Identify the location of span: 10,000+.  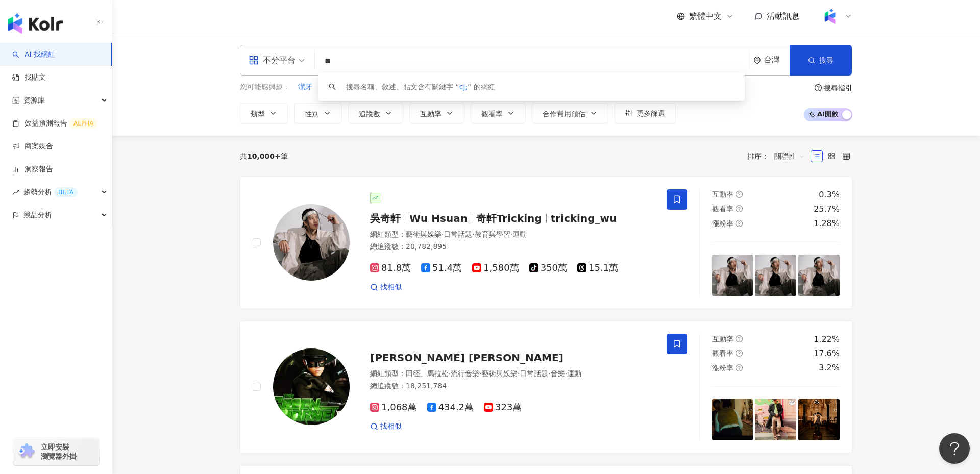
(264, 156).